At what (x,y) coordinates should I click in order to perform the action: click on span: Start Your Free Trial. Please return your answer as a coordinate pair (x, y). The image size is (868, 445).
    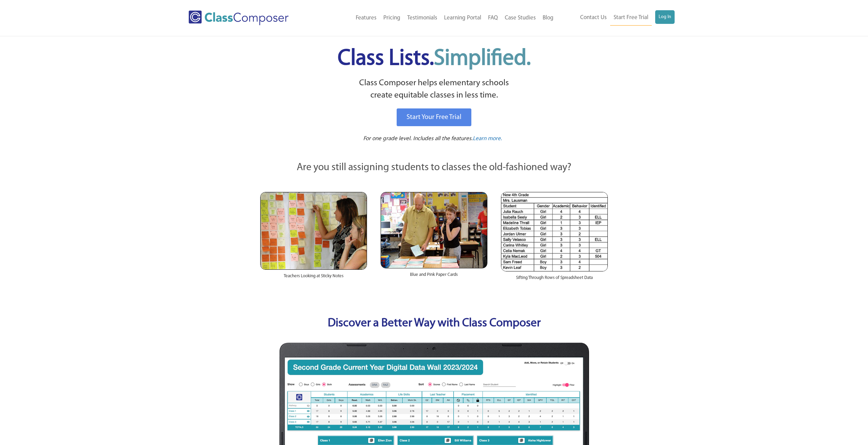
    Looking at the image, I should click on (434, 117).